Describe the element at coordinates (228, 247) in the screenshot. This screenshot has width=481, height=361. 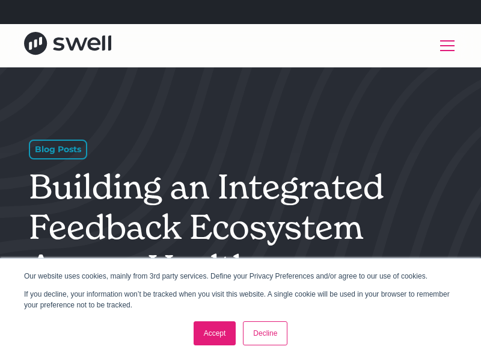
I see `h1: Building an Integrated Feedback Ecosystem Across Healthcare Providers` at that location.